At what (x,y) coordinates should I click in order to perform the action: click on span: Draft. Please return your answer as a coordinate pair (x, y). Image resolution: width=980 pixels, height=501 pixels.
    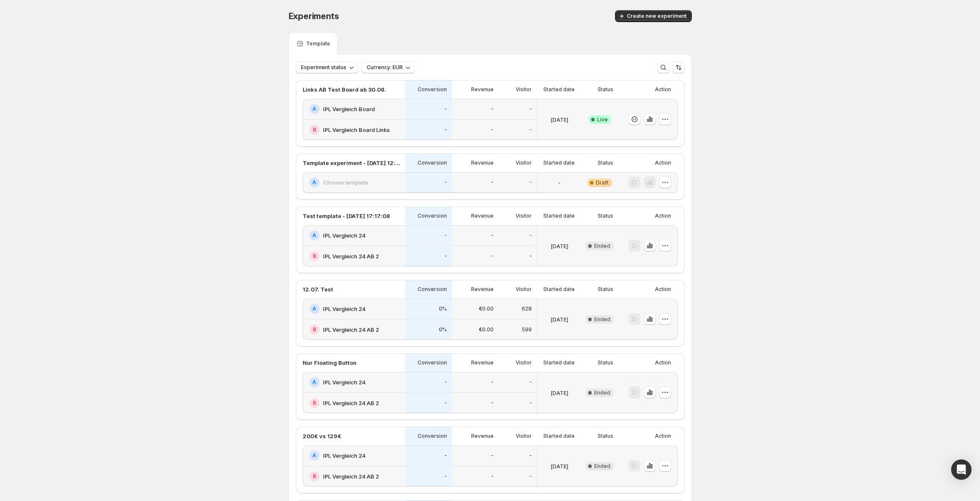
    Looking at the image, I should click on (602, 183).